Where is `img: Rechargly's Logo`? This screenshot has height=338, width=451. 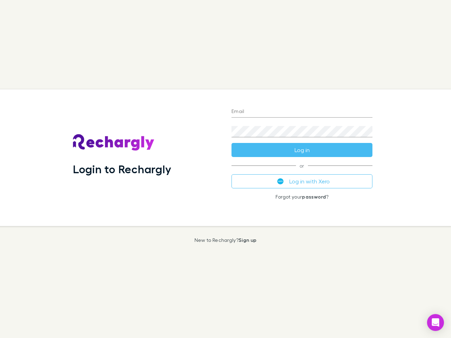
img: Rechargly's Logo is located at coordinates (114, 143).